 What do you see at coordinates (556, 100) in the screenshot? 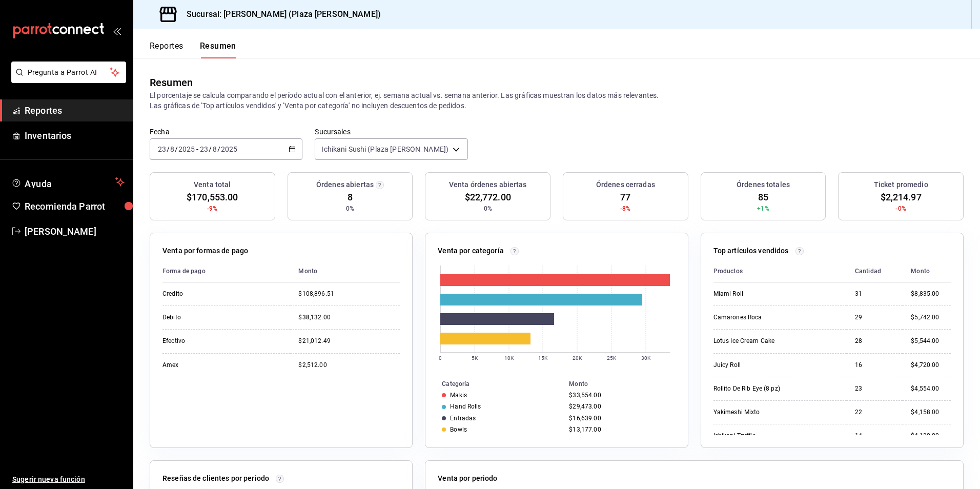
I see `p: El porcentaje se calcula comparando el período actual con el anterior, ej. semana actual vs. sema...` at bounding box center [556, 100].